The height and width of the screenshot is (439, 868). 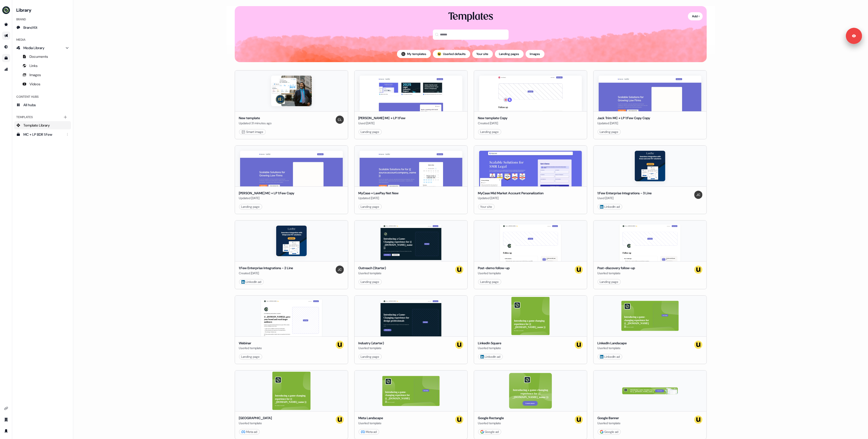 I want to click on div: Jack Trim MC + LP 1:Few Copy Copy, so click(x=624, y=118).